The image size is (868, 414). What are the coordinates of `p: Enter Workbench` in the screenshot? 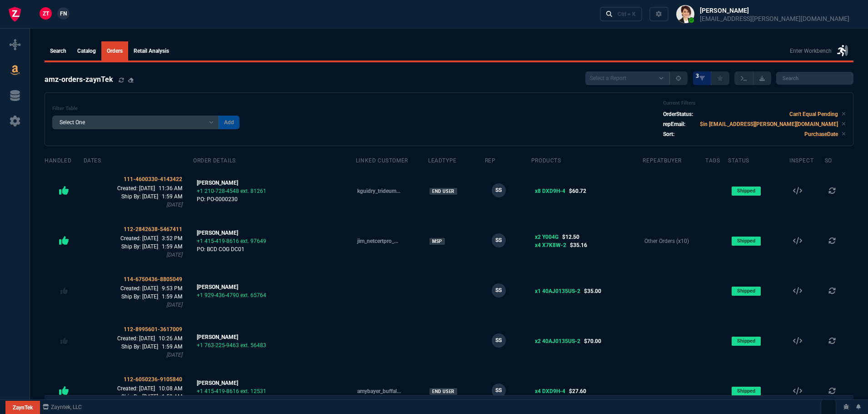 It's located at (811, 51).